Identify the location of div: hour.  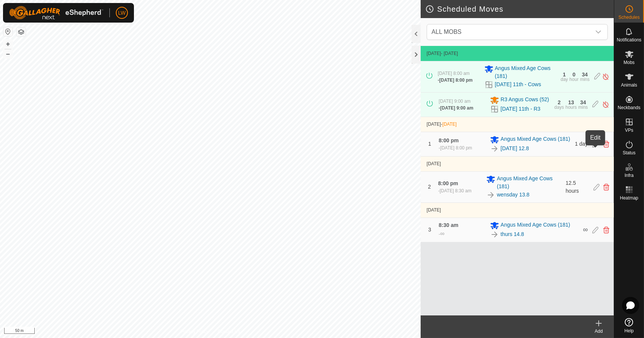
(573, 79).